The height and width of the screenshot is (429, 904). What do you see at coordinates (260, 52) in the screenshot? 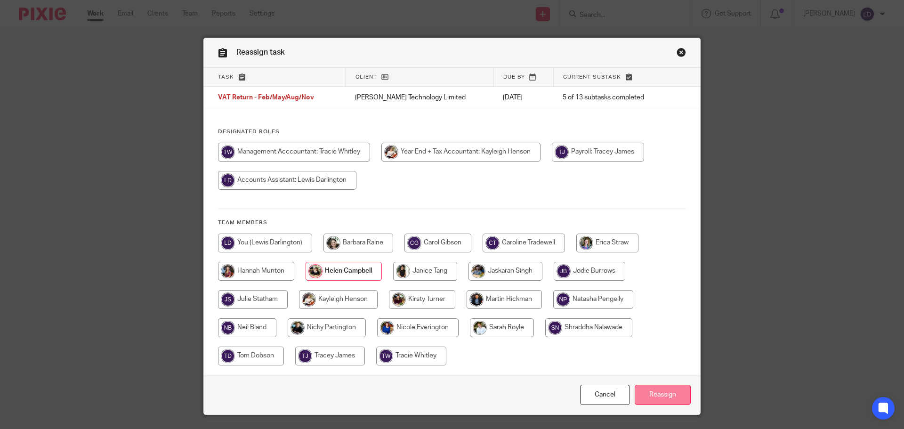
I see `span: Reassign task` at bounding box center [260, 52].